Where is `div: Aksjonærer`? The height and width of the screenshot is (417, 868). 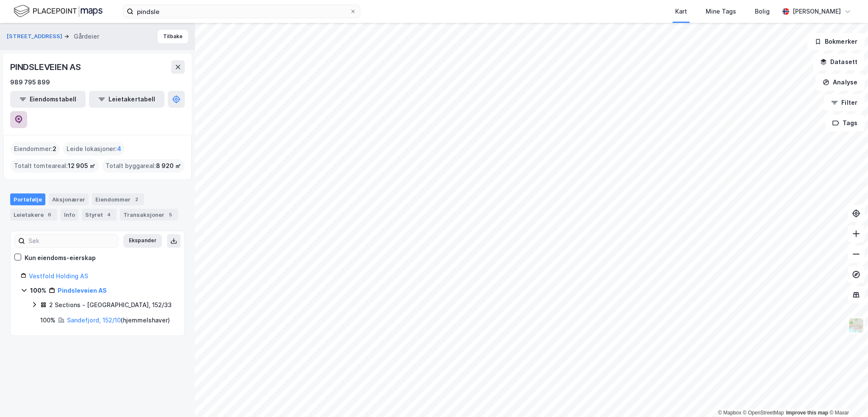 div: Aksjonærer is located at coordinates (68, 199).